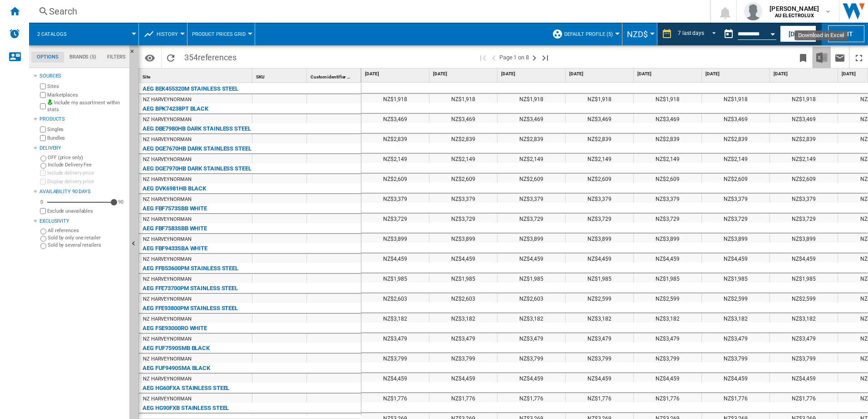 This screenshot has height=419, width=868. I want to click on div: AEG FFE93800PM STAINLESS STEEL, so click(190, 308).